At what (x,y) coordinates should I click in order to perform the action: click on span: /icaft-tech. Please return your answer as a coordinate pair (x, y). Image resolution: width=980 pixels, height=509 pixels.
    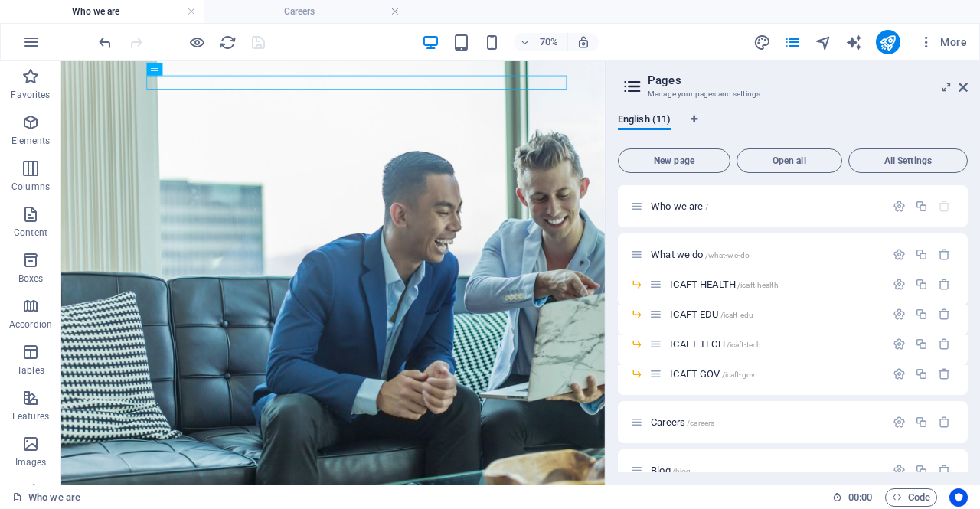
    Looking at the image, I should click on (744, 344).